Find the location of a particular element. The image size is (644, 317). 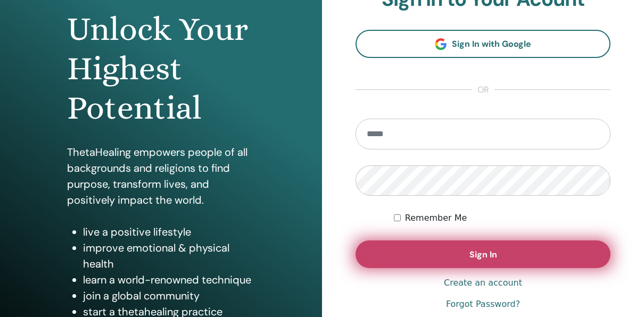

span: or is located at coordinates (483, 90).